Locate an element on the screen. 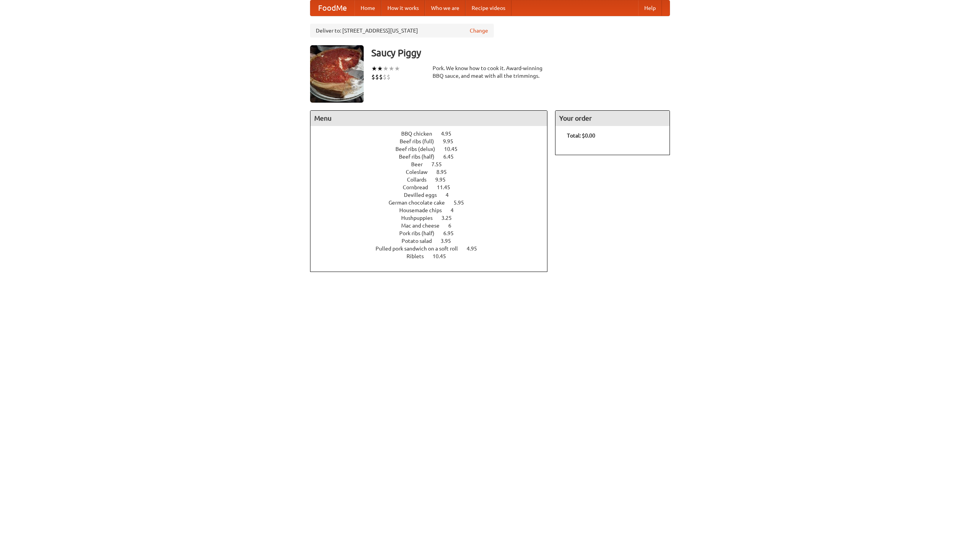  span: Cornbread is located at coordinates (419, 187).